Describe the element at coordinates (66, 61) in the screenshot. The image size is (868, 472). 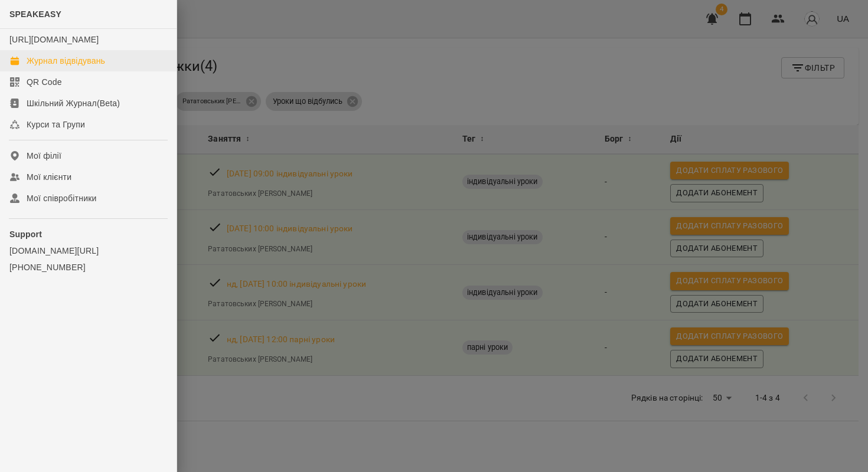
I see `div: Журнал відвідувань` at that location.